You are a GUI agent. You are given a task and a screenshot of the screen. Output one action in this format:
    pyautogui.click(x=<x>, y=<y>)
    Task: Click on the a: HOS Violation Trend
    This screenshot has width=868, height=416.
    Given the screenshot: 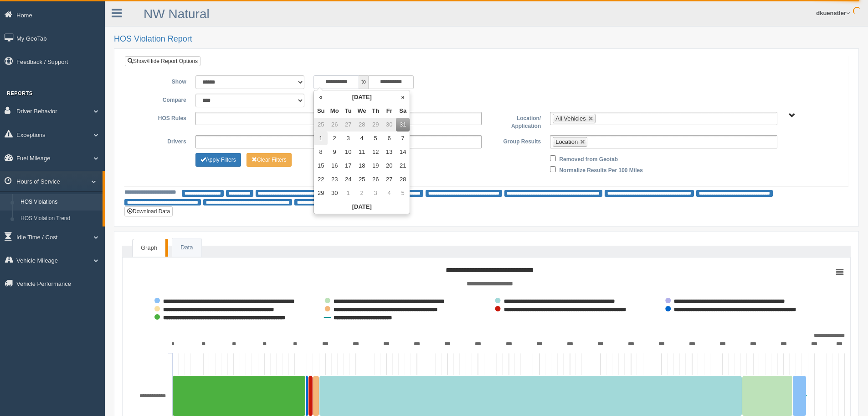 What is the action you would take?
    pyautogui.click(x=59, y=219)
    